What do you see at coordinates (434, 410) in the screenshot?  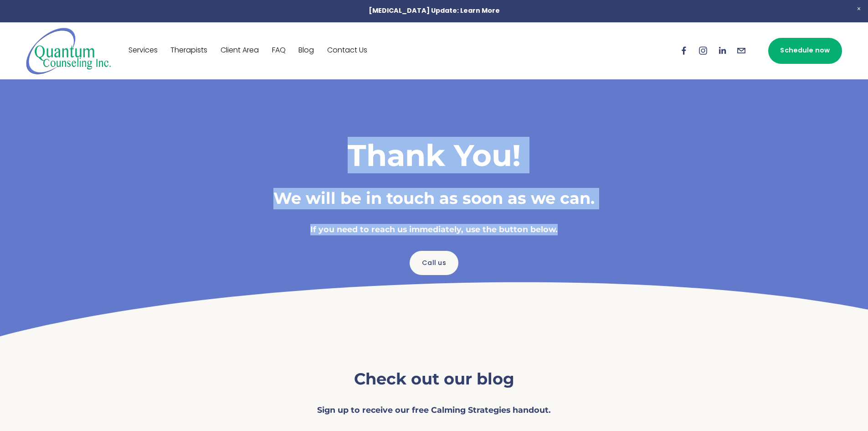 I see `h4: Sign up to receive our free Calming Strategies handout.` at bounding box center [434, 410].